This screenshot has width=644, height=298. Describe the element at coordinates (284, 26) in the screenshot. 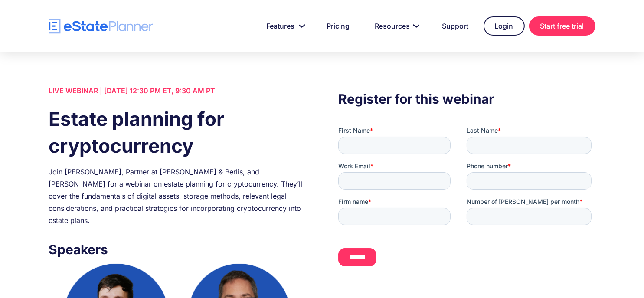

I see `a: Features` at that location.